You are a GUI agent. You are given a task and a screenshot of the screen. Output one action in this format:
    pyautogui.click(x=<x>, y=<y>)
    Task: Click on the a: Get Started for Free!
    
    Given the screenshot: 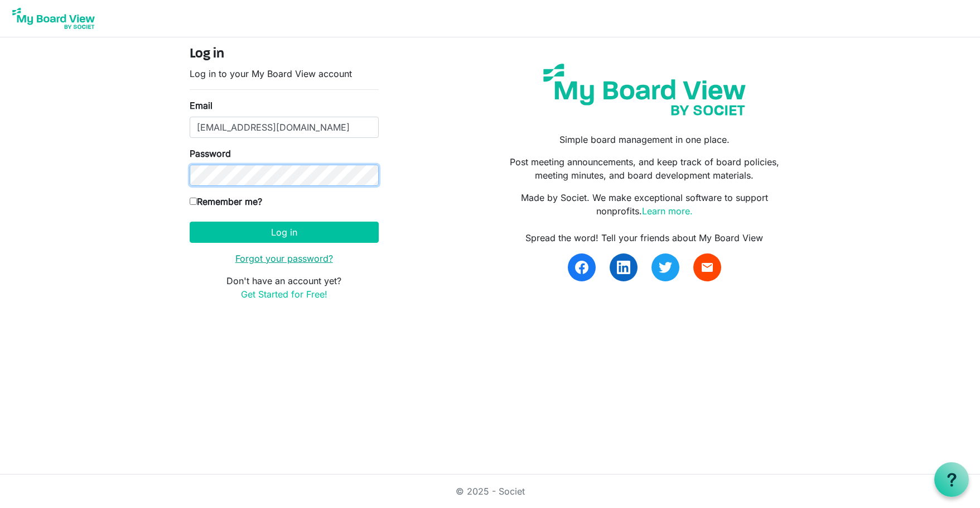 What is the action you would take?
    pyautogui.click(x=284, y=294)
    